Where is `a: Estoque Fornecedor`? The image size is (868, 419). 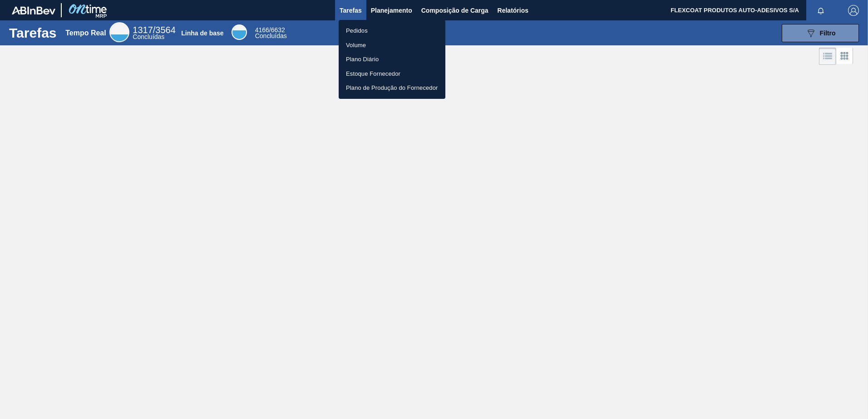 a: Estoque Fornecedor is located at coordinates (392, 74).